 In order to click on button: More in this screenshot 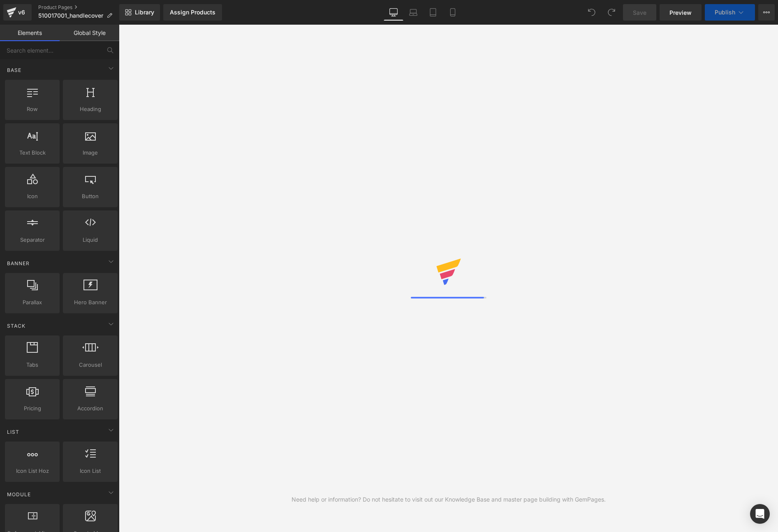, I will do `click(766, 12)`.